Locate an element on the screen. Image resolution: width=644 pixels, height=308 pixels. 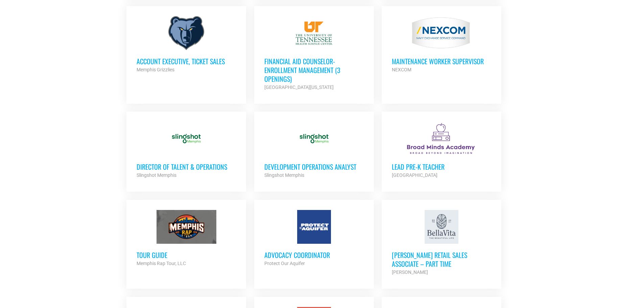
h3: Financial Aid Counselor-Enrollment Management (3 Openings) is located at coordinates (314, 70).